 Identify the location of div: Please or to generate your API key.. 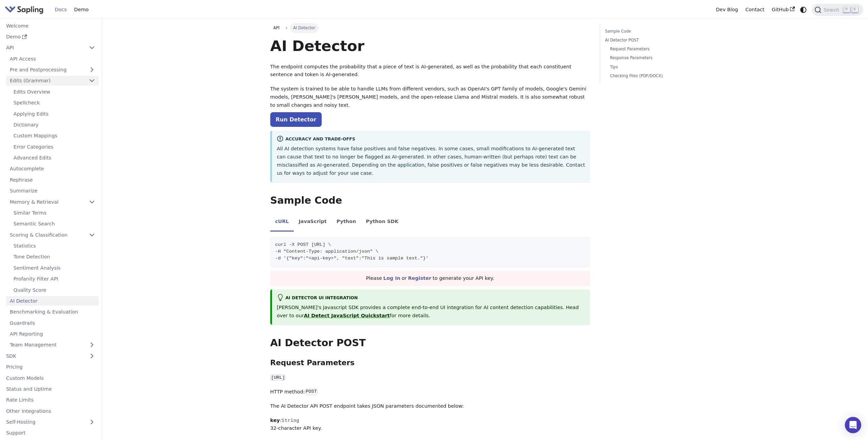
(430, 278).